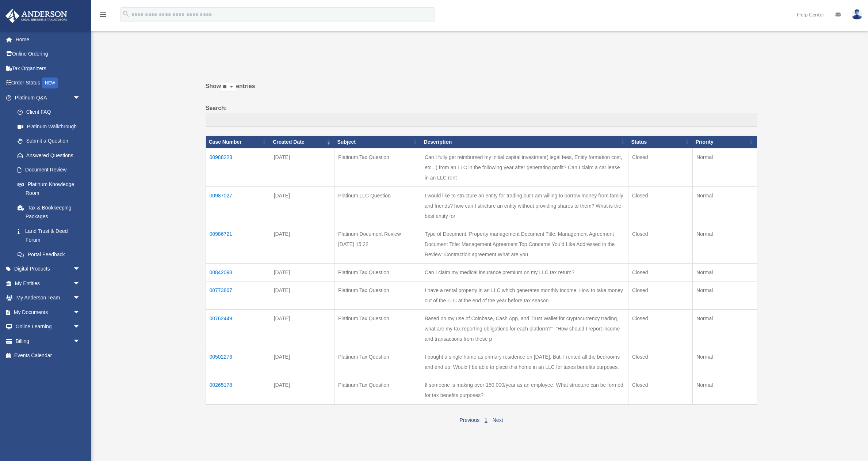 This screenshot has width=868, height=461. Describe the element at coordinates (228, 87) in the screenshot. I see `select: Showentries` at that location.